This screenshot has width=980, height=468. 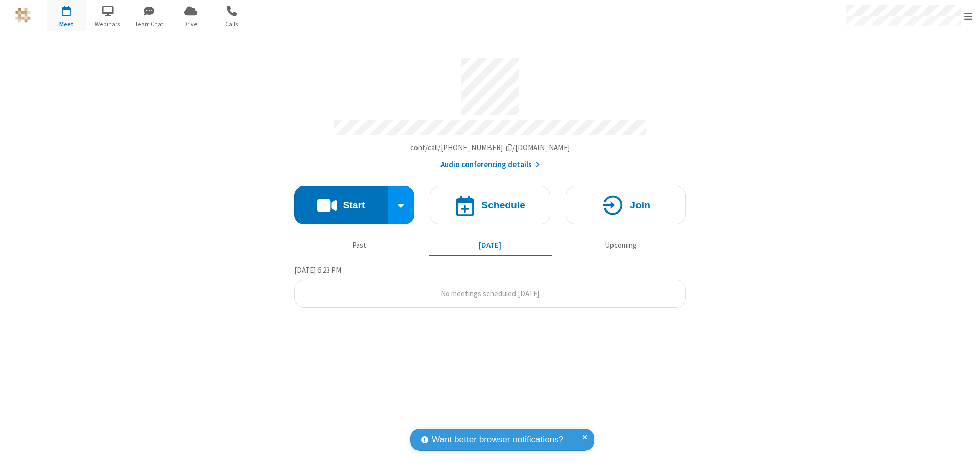 I want to click on h4: Schedule, so click(x=504, y=205).